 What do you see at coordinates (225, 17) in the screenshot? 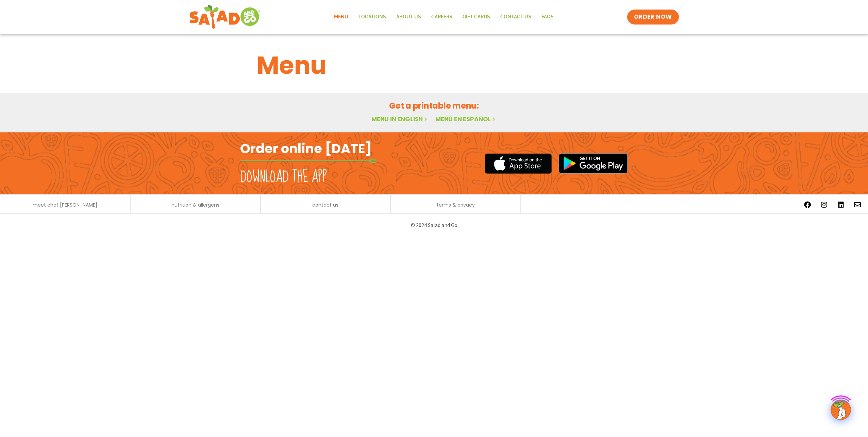
I see `img: new-SAG-logo-768×292` at bounding box center [225, 17].